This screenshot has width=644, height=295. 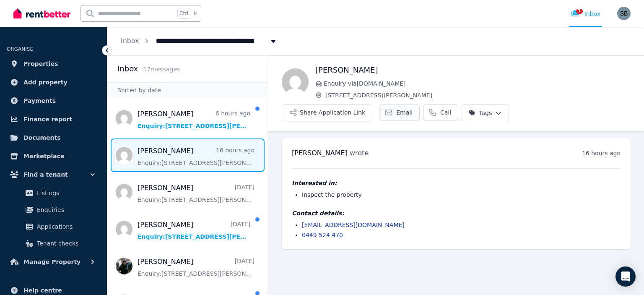 I want to click on h2: Inbox, so click(x=127, y=69).